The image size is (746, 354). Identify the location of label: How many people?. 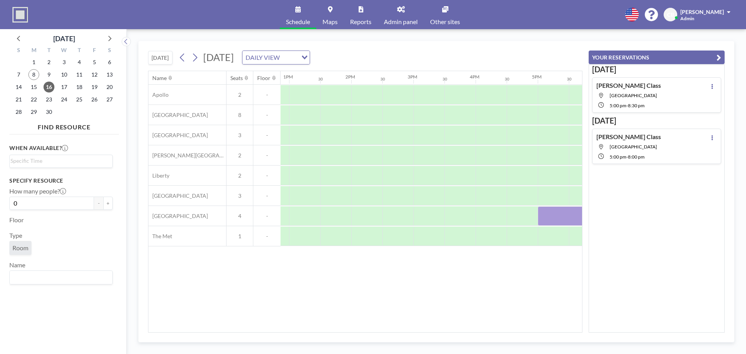
(38, 191).